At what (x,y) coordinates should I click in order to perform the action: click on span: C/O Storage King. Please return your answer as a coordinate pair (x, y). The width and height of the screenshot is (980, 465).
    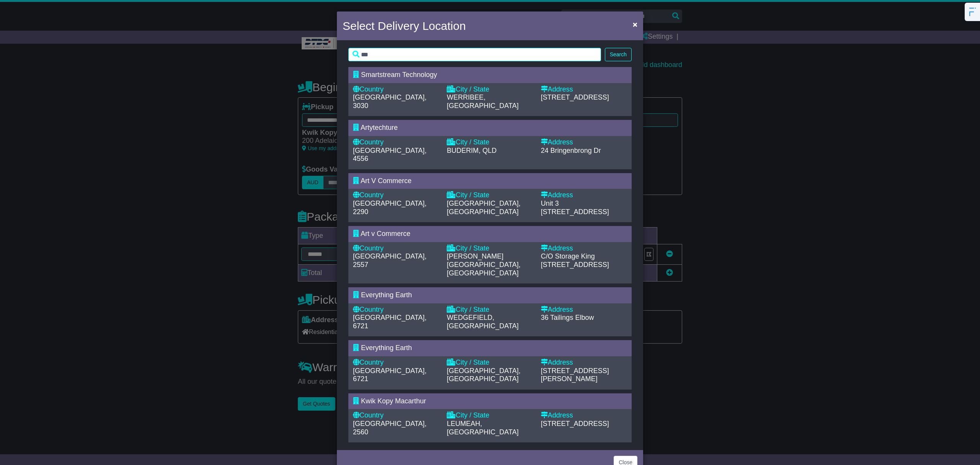
    Looking at the image, I should click on (568, 256).